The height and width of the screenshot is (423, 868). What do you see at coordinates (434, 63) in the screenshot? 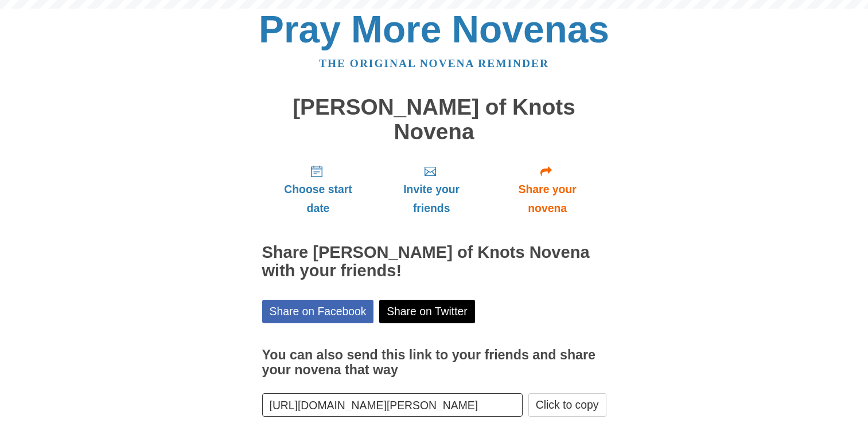
I see `a: The original novena reminder` at bounding box center [434, 63].